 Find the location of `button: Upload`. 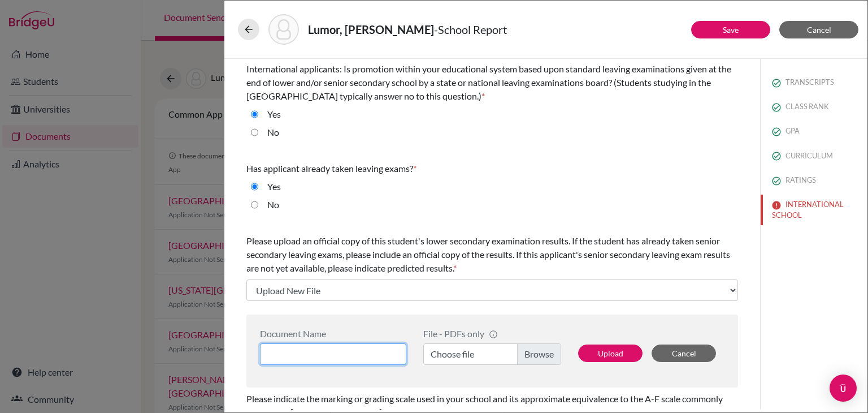

button: Upload is located at coordinates (610, 353).